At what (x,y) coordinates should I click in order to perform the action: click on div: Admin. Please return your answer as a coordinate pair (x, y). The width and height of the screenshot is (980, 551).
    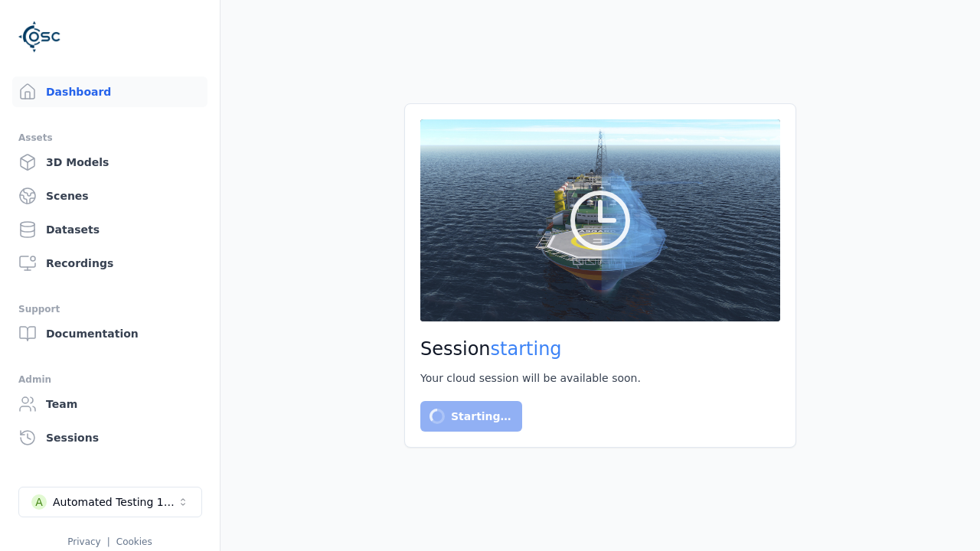
    Looking at the image, I should click on (109, 380).